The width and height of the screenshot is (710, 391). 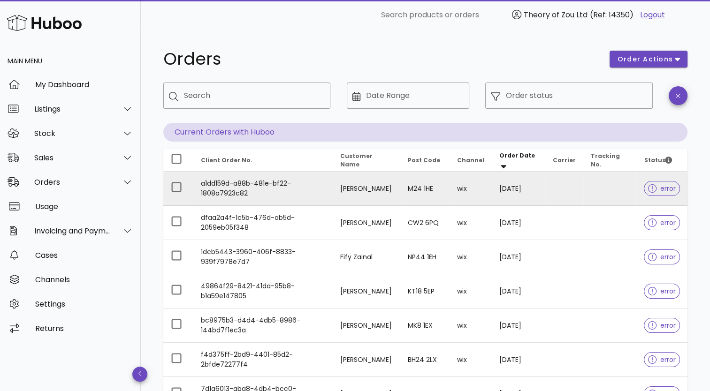 I want to click on div: Settings, so click(x=84, y=304).